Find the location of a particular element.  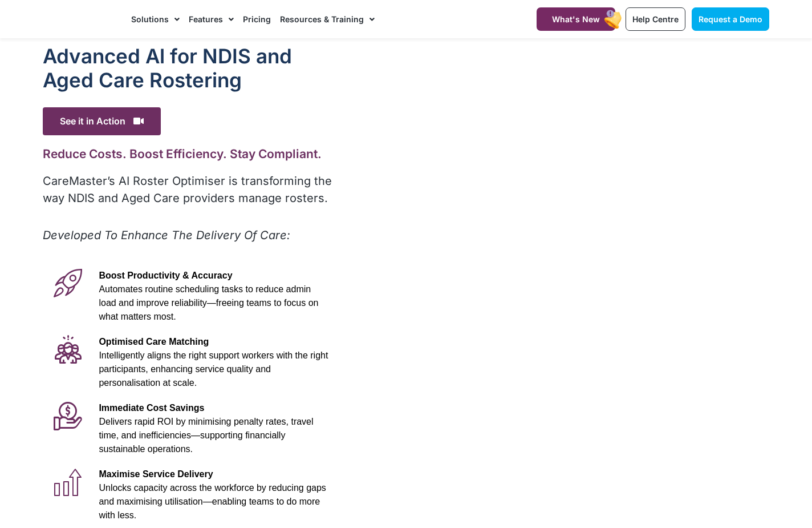

span: Maximise Service Delivery is located at coordinates (155, 474).